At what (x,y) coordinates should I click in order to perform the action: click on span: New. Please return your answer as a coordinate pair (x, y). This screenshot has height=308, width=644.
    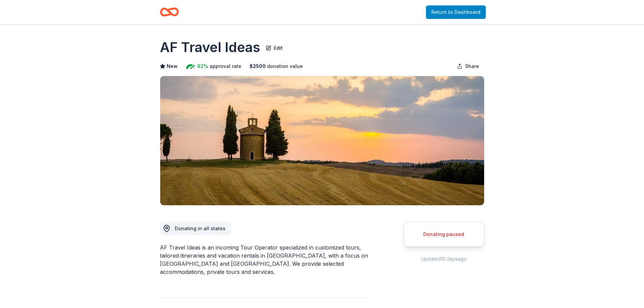
    Looking at the image, I should click on (172, 66).